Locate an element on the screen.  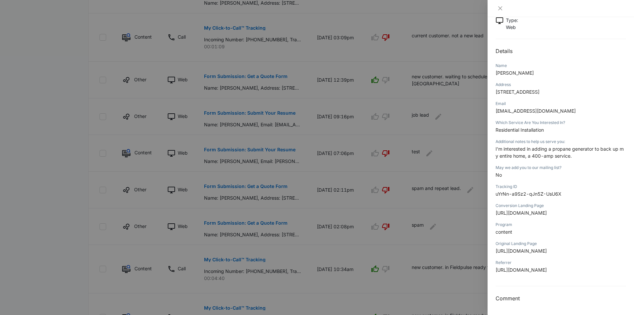
p: Type : is located at coordinates (512, 20).